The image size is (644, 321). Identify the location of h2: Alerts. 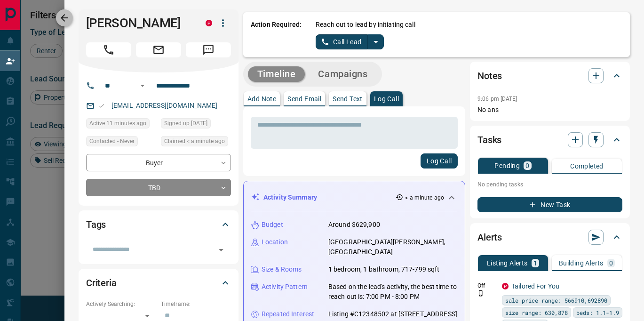
(490, 237).